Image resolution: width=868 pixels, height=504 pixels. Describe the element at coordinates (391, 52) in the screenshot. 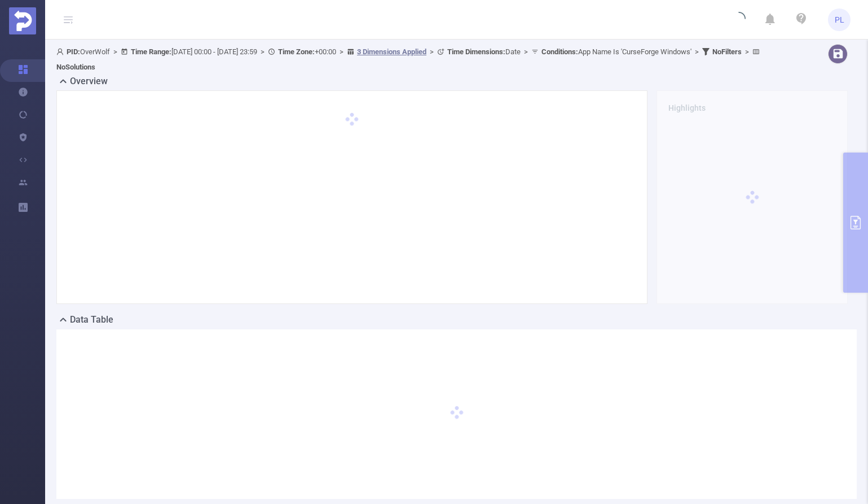

I see `u: 3 Dimensions Applied` at that location.